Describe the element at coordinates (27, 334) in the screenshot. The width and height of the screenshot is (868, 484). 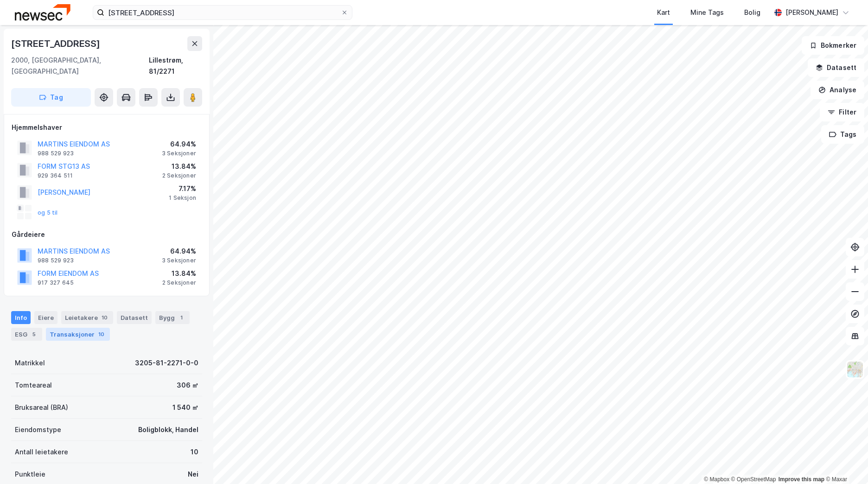
I see `div: ESG` at that location.